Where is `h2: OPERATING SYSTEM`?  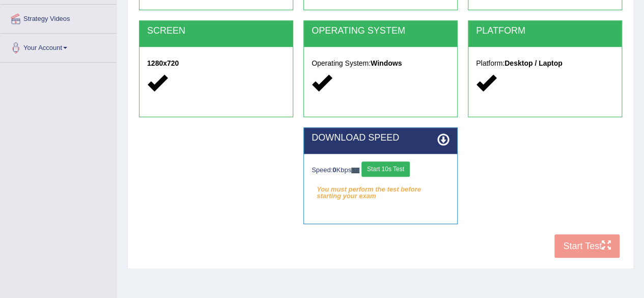 h2: OPERATING SYSTEM is located at coordinates (380, 31).